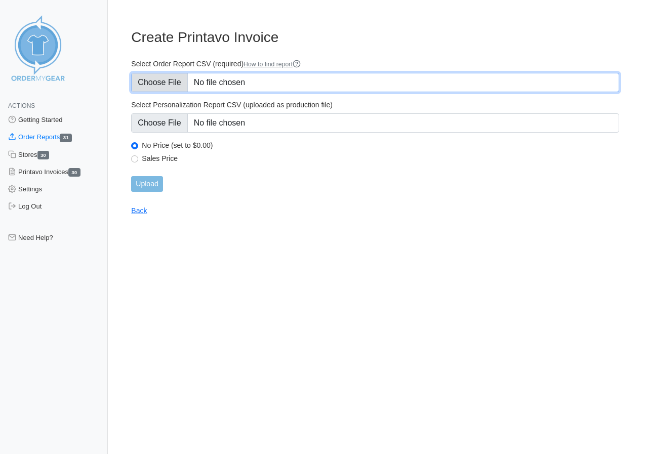  What do you see at coordinates (380, 145) in the screenshot?
I see `label: No Price (set to $0.00)` at bounding box center [380, 145].